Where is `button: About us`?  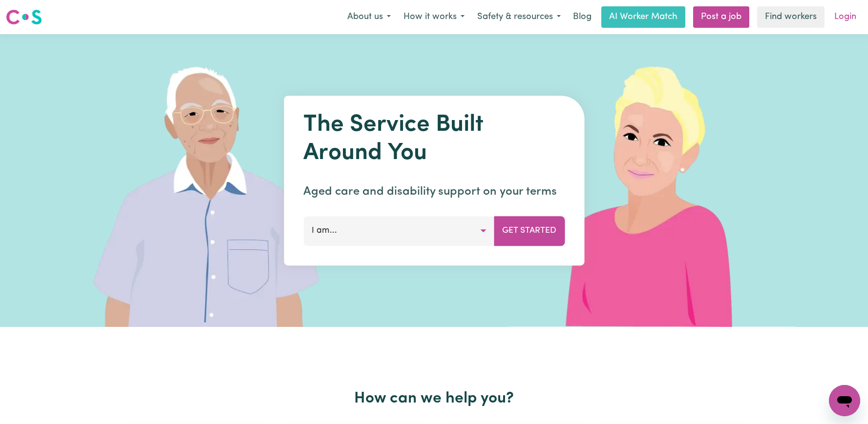
button: About us is located at coordinates (369, 17).